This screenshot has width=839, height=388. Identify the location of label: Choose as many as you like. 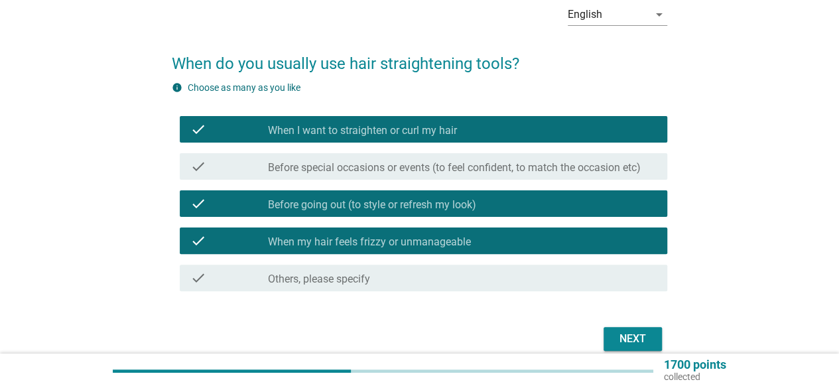
(244, 88).